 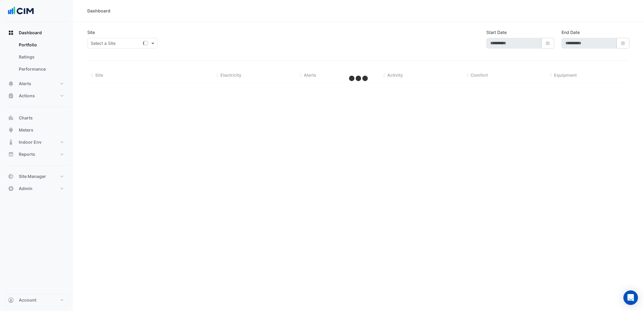 What do you see at coordinates (33, 177) in the screenshot?
I see `span: Site Manager` at bounding box center [33, 177].